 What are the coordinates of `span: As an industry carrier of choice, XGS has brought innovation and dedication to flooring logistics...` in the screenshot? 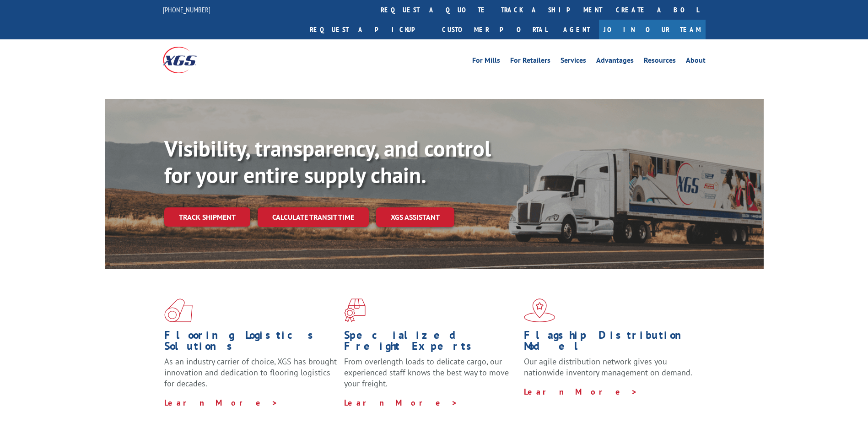 It's located at (250, 372).